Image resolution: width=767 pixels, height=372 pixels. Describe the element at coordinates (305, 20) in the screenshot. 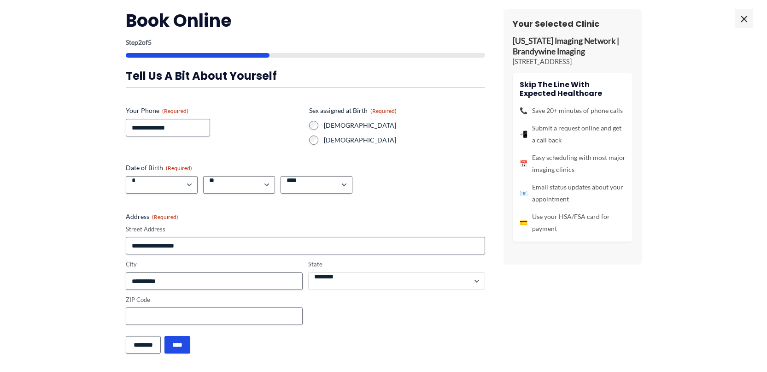

I see `h2: Book Online` at that location.